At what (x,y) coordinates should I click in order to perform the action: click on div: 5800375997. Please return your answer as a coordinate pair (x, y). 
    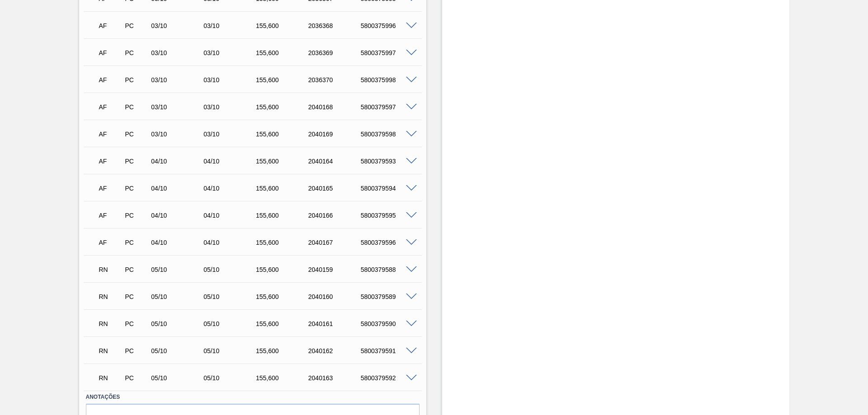
    Looking at the image, I should click on (388, 53).